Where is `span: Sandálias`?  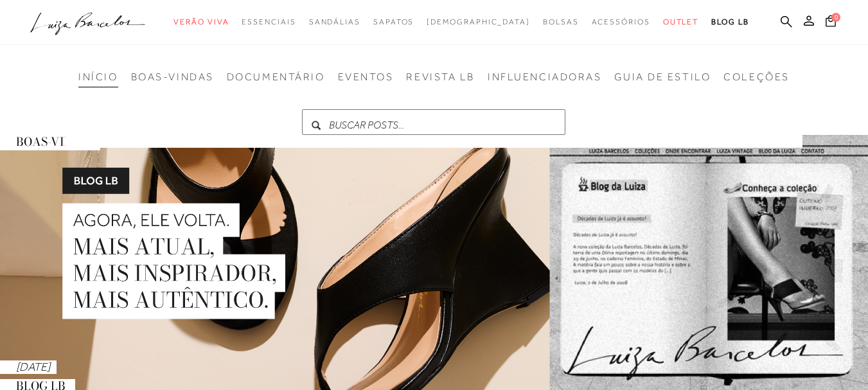
span: Sandálias is located at coordinates (335, 22).